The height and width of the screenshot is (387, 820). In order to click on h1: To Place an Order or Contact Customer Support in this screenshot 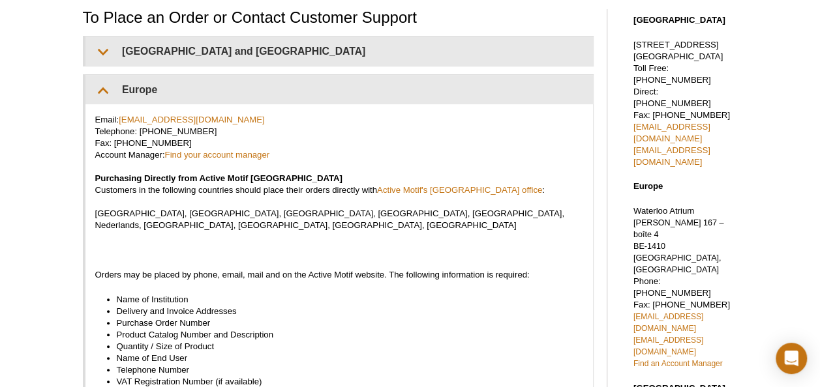, I will do `click(338, 18)`.